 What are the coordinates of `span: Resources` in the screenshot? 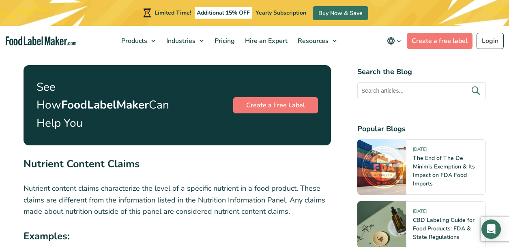 It's located at (312, 41).